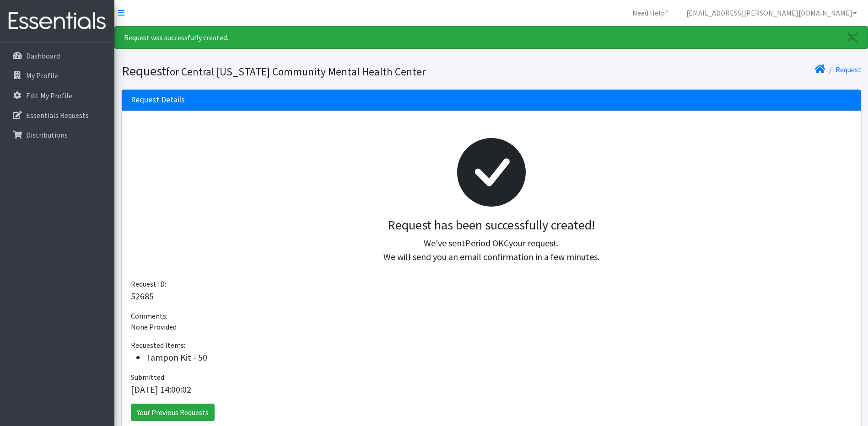 The image size is (868, 426). What do you see at coordinates (42, 76) in the screenshot?
I see `p: My Profile` at bounding box center [42, 76].